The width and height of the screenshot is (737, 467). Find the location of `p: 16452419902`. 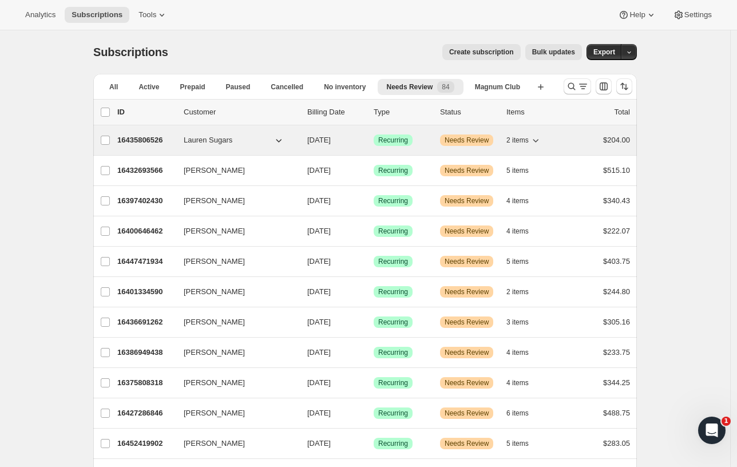

p: 16452419902 is located at coordinates (146, 444).